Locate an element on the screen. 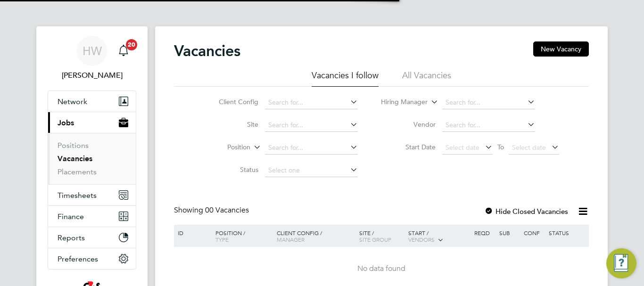  button: Preferences is located at coordinates (92, 259).